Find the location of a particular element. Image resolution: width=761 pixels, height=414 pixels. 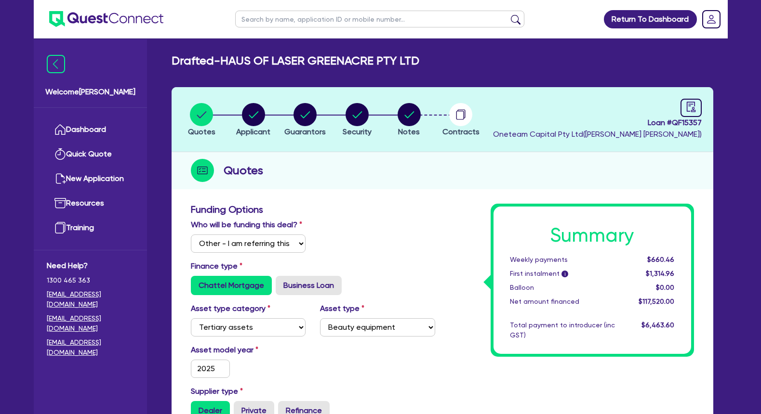

h2: Quotes is located at coordinates (243, 171).